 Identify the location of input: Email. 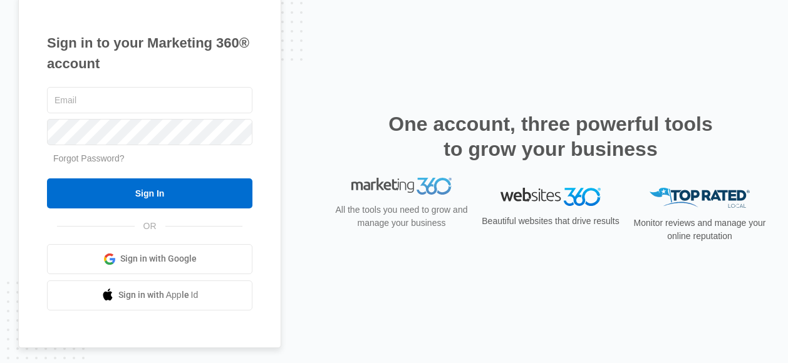
(150, 100).